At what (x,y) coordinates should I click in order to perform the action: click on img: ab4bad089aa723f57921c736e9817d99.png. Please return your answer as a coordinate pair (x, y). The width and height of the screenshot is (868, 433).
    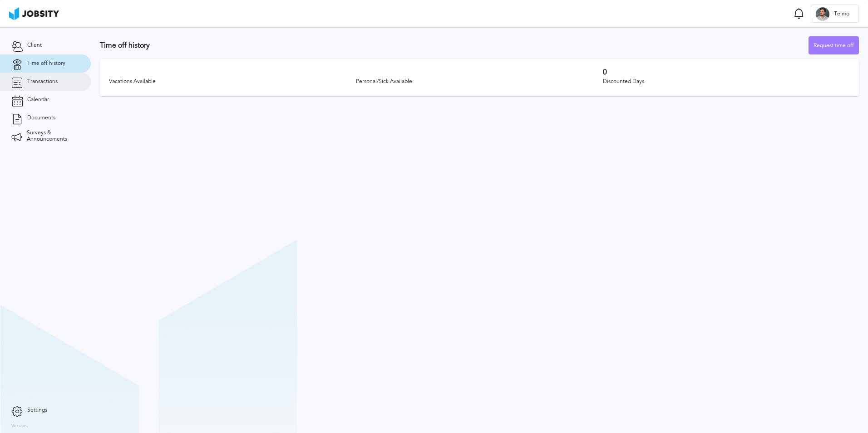
    Looking at the image, I should click on (34, 14).